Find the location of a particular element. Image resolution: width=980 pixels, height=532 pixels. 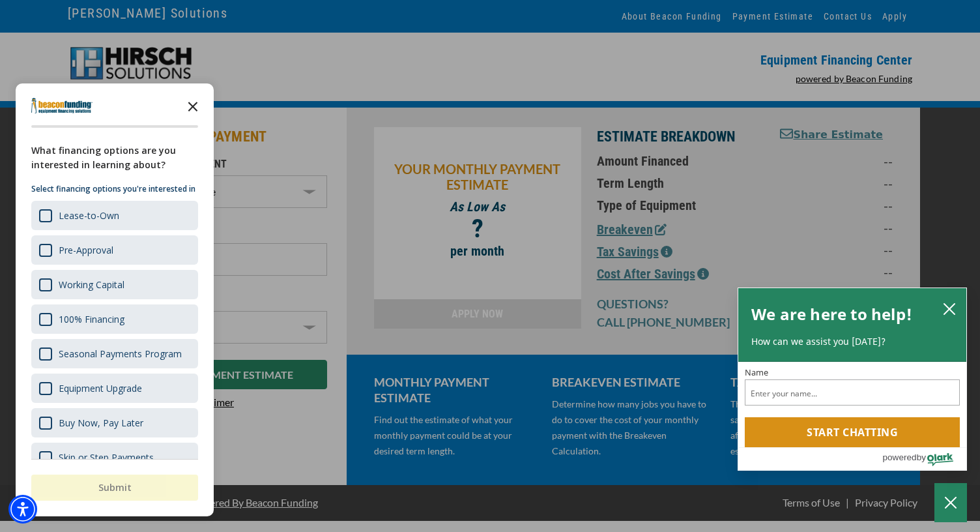

button: Submit is located at coordinates (114, 488).